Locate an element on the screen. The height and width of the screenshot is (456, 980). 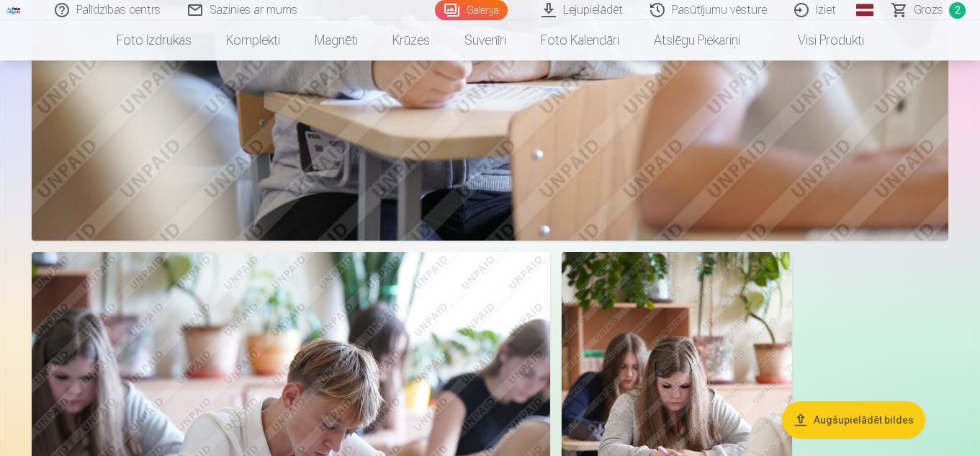
span: Grozs is located at coordinates (928, 10).